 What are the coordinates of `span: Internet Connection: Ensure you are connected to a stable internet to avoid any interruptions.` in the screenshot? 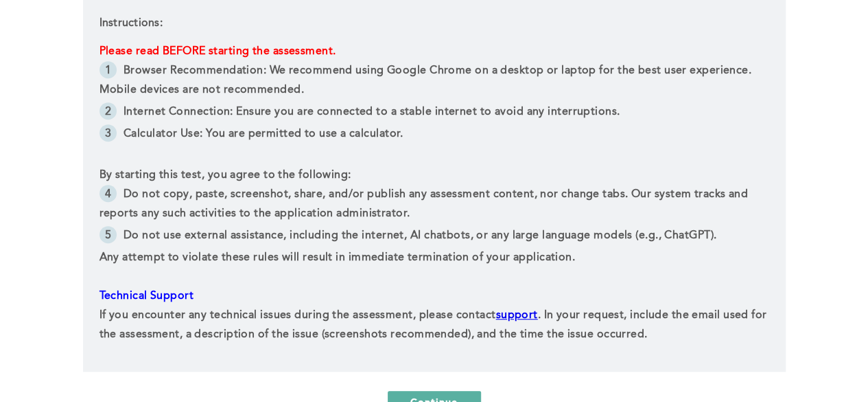 It's located at (371, 112).